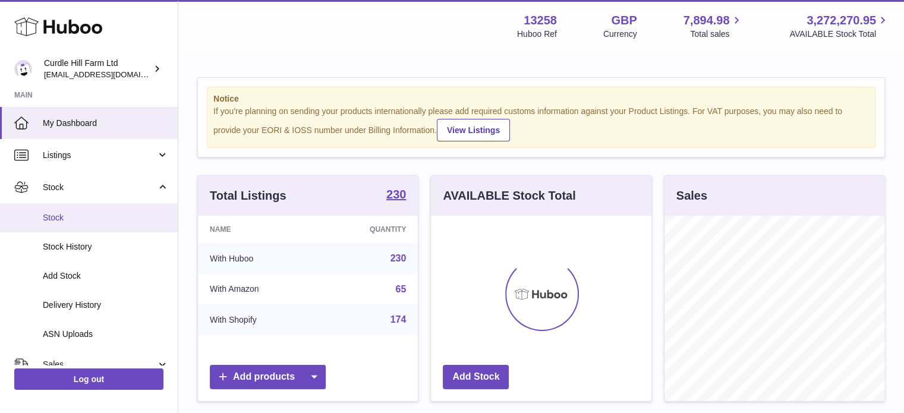  I want to click on td: With Shopify, so click(258, 320).